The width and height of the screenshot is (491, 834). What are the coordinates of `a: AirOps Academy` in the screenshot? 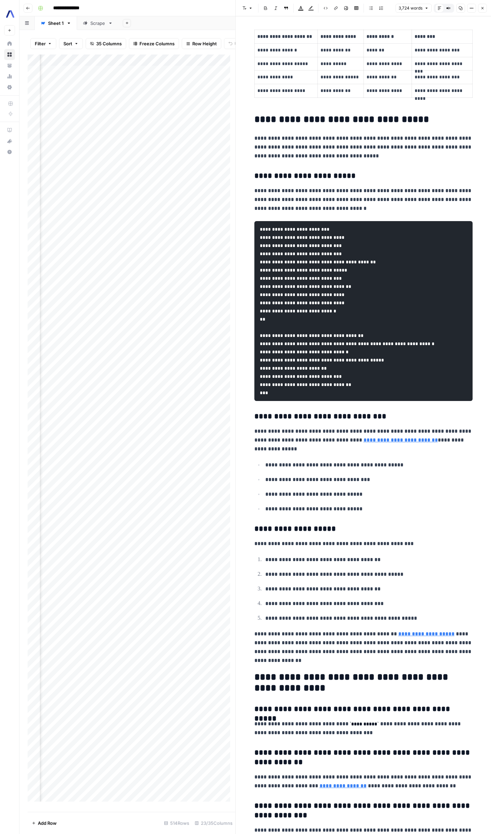 It's located at (10, 130).